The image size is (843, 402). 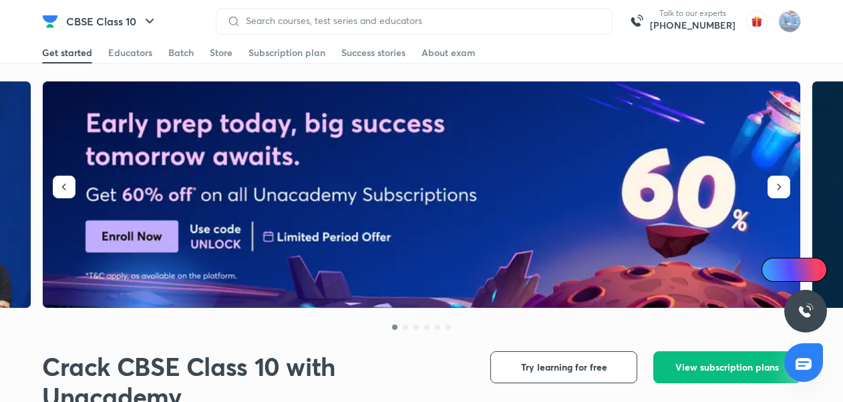 What do you see at coordinates (790, 21) in the screenshot?
I see `img: sukhneet singh sidhu` at bounding box center [790, 21].